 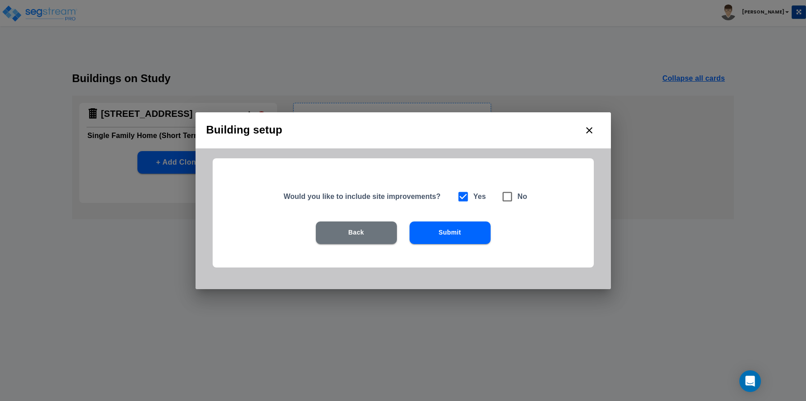 I want to click on h2: Building setup, so click(x=403, y=130).